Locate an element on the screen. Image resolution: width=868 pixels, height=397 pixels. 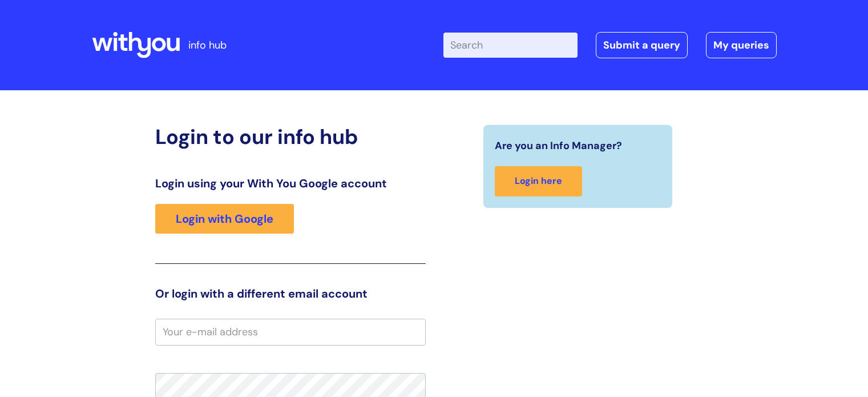
h2: Login to our info hub is located at coordinates (290, 136).